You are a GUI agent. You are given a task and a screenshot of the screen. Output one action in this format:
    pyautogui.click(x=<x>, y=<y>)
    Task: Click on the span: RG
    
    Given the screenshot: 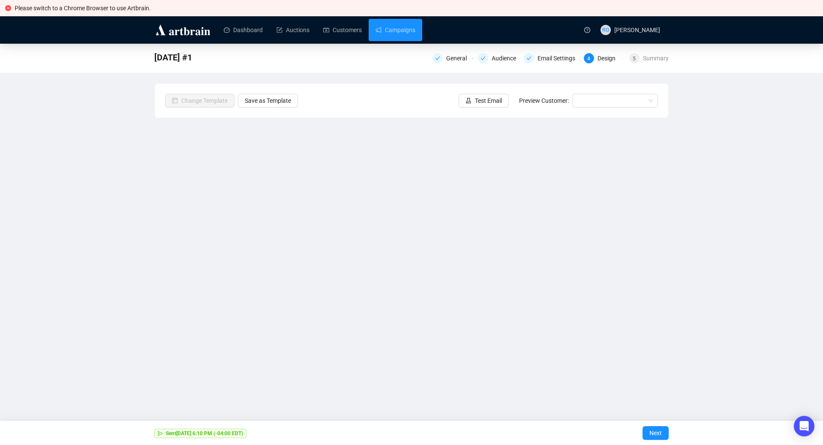 What is the action you would take?
    pyautogui.click(x=606, y=30)
    